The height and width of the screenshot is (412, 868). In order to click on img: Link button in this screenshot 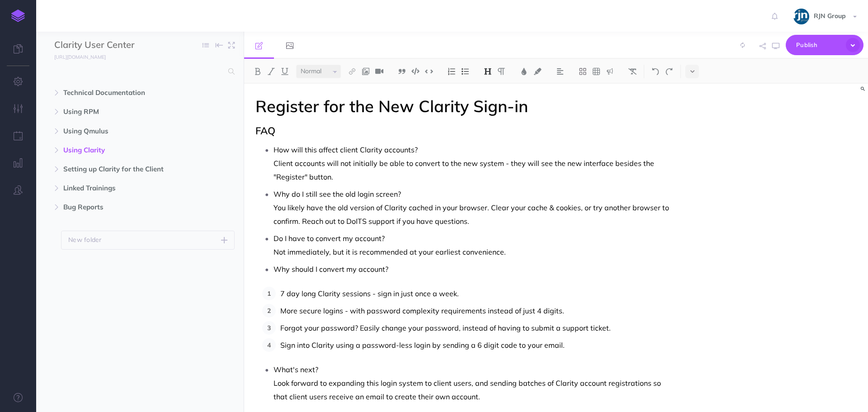, I will do `click(353, 72)`.